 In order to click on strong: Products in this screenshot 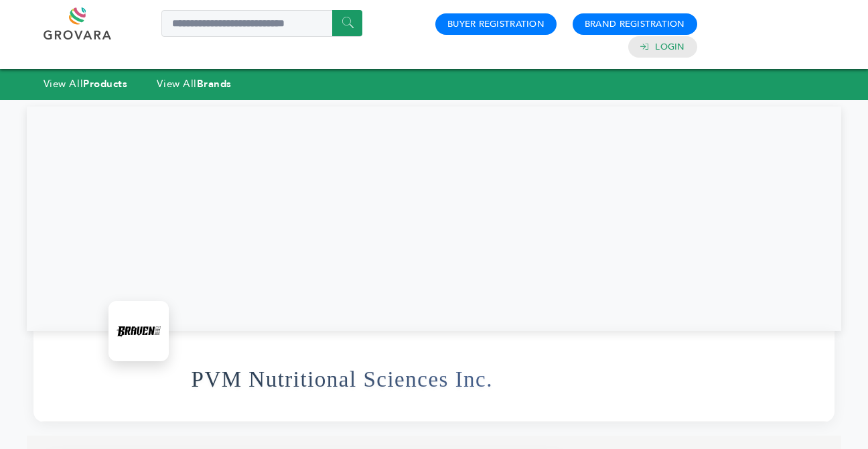, I will do `click(106, 84)`.